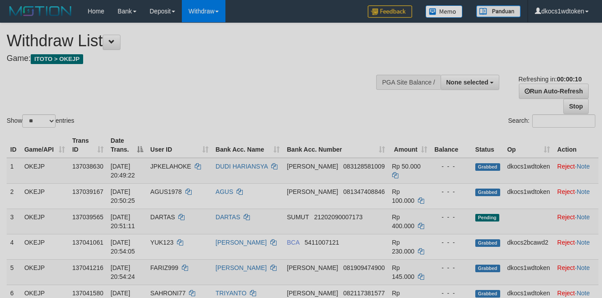 This screenshot has width=602, height=298. What do you see at coordinates (163, 217) in the screenshot?
I see `span: DARTAS` at bounding box center [163, 217].